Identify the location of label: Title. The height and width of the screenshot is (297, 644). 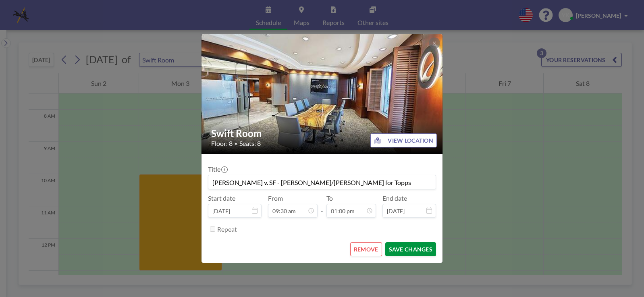
(217, 169).